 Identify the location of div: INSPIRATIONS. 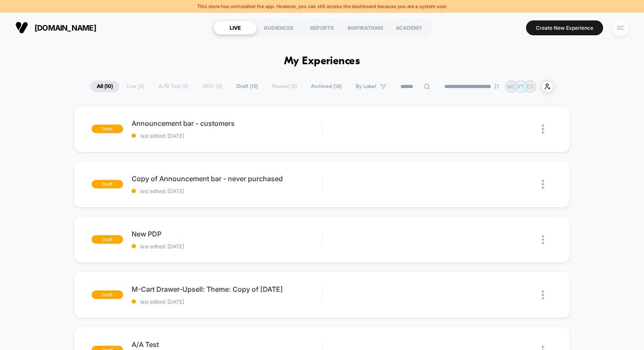
(365, 27).